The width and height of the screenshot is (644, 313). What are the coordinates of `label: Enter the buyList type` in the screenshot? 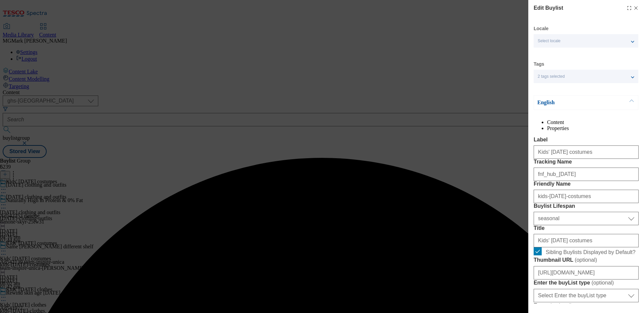 It's located at (586, 283).